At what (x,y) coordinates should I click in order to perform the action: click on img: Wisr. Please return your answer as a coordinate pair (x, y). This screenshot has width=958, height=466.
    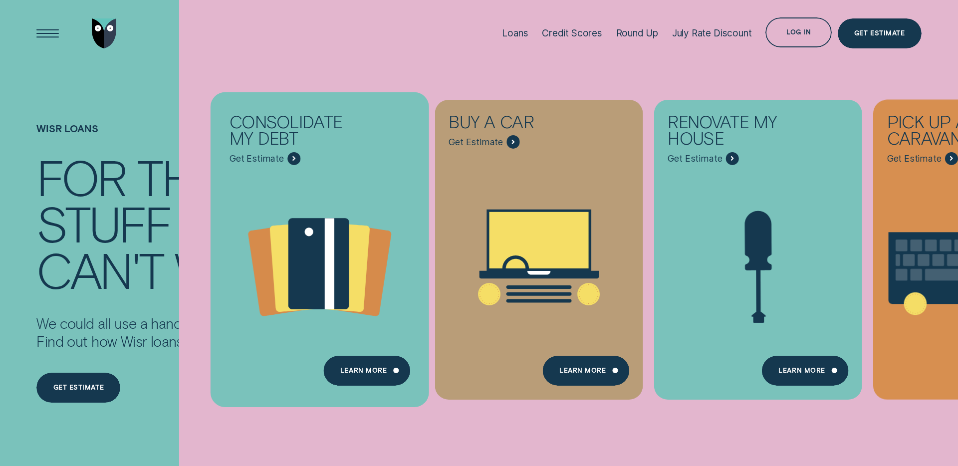
    Looking at the image, I should click on (104, 33).